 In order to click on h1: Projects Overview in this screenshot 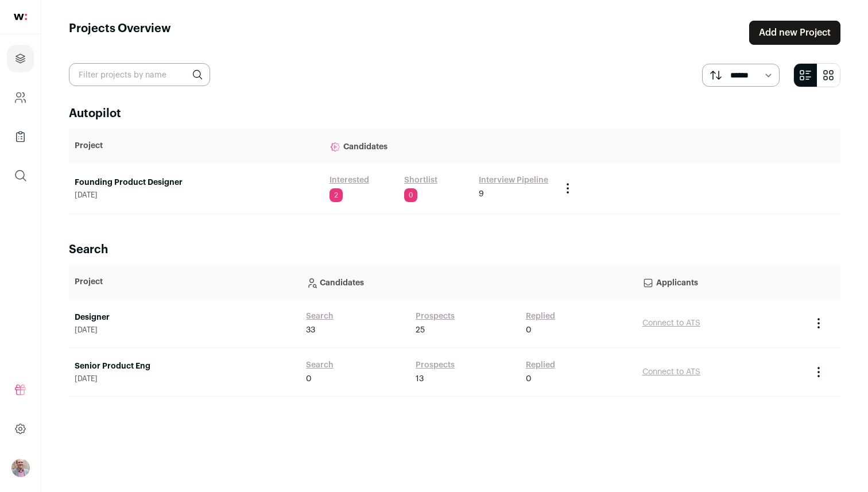, I will do `click(120, 32)`.